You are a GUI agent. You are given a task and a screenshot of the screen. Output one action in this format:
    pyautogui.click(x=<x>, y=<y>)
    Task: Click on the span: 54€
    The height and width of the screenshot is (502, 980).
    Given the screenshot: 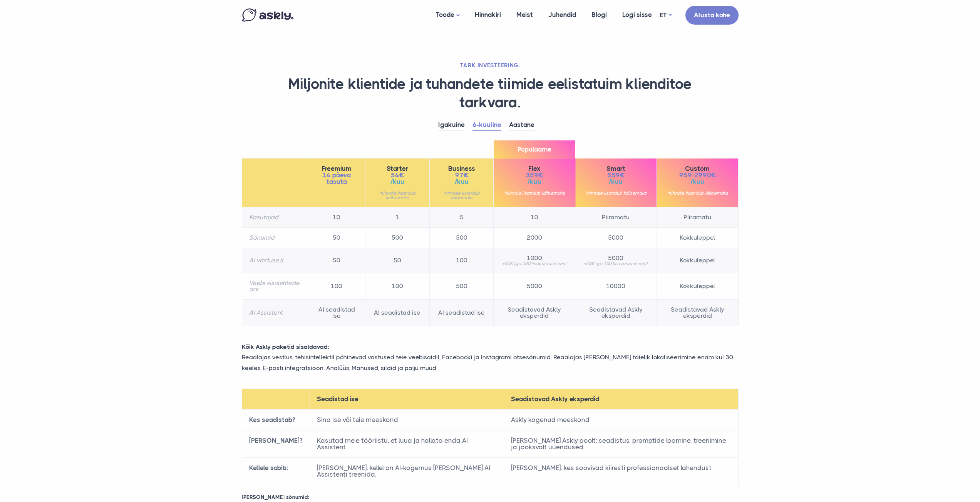 What is the action you would take?
    pyautogui.click(x=397, y=175)
    